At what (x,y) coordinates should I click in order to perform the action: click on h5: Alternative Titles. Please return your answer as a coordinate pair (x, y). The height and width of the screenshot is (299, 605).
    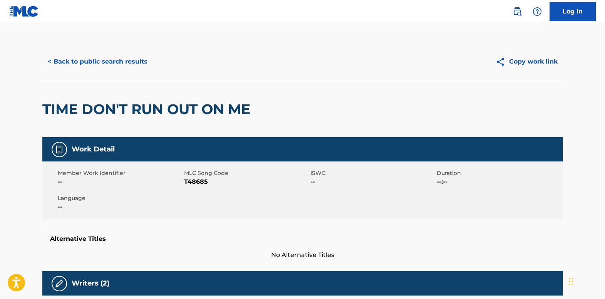
    Looking at the image, I should click on (303, 239).